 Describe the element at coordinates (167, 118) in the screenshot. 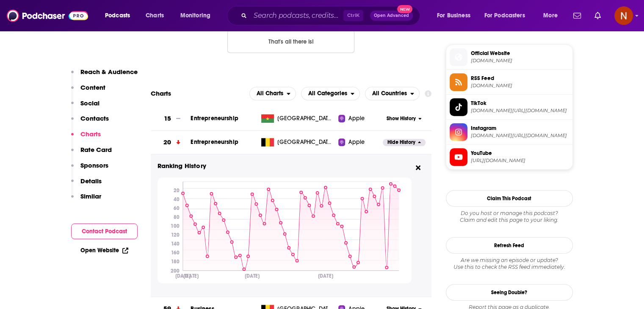

I see `h3: 15` at that location.